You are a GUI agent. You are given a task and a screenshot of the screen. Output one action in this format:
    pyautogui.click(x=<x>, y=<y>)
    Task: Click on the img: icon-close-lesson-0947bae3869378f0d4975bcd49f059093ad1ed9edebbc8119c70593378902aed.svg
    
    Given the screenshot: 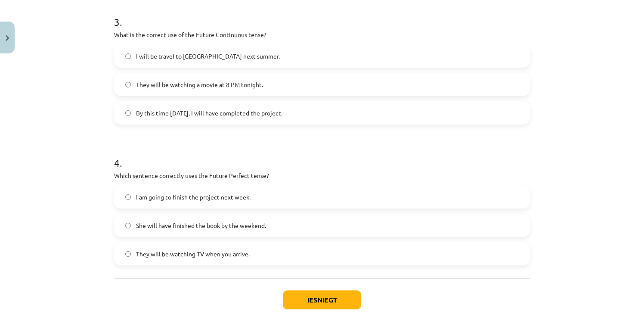 What is the action you would take?
    pyautogui.click(x=7, y=38)
    